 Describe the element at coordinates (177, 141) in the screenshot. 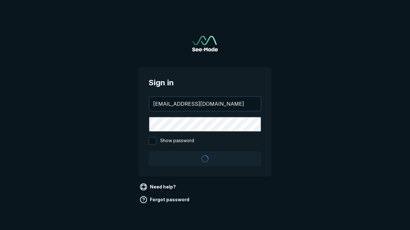

I see `span: Show password` at that location.